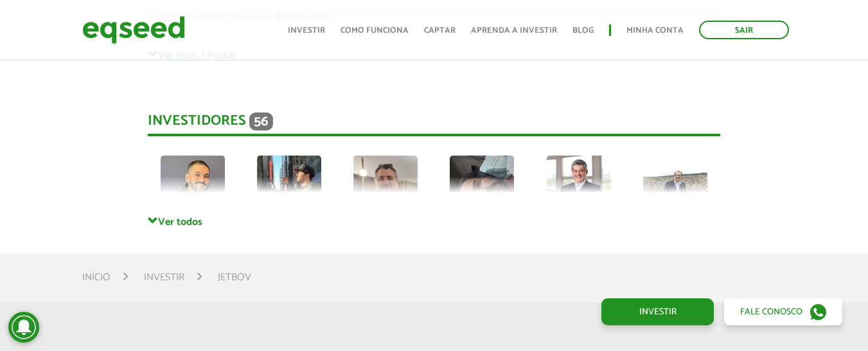  I want to click on img: picture-121595-1719786865.jpg, so click(481, 188).